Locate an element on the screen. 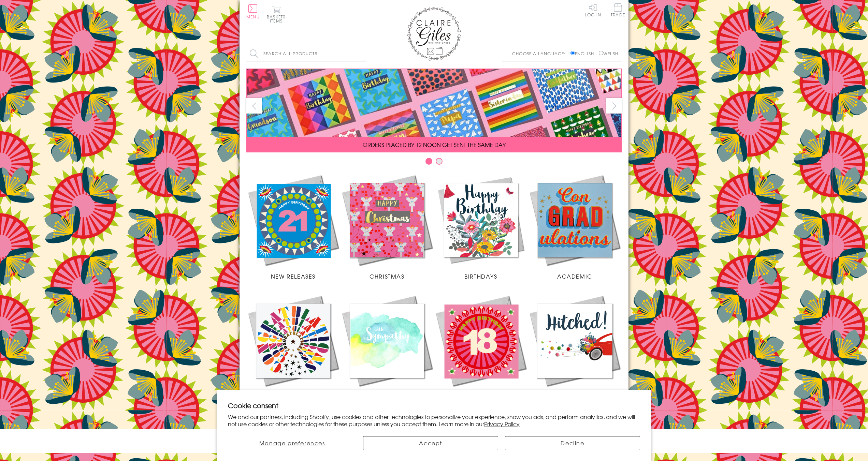 The height and width of the screenshot is (461, 868). p: Choose a language: is located at coordinates (540, 53).